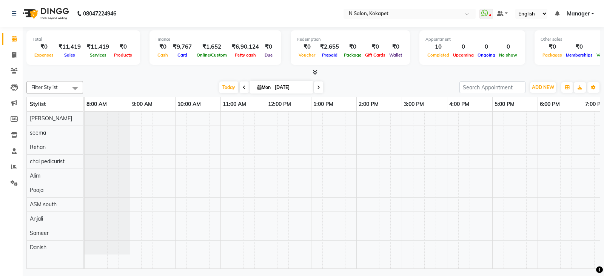 The image size is (604, 276). What do you see at coordinates (264, 87) in the screenshot?
I see `span: Mon` at bounding box center [264, 87].